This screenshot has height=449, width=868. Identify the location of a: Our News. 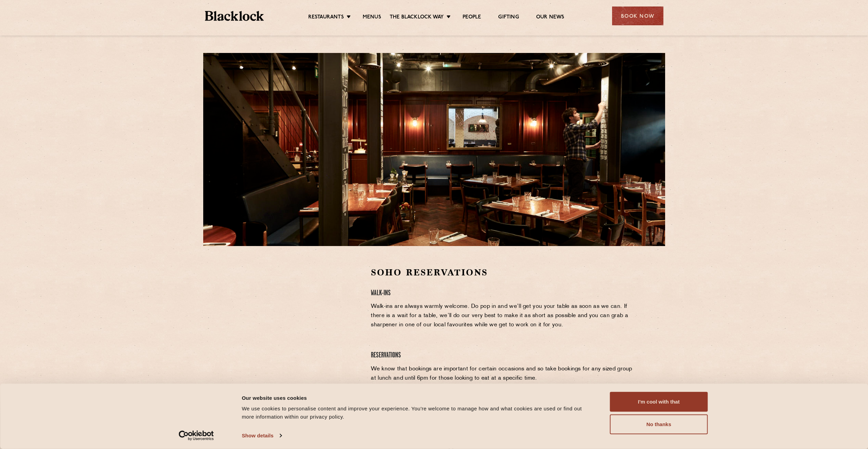
(551, 18).